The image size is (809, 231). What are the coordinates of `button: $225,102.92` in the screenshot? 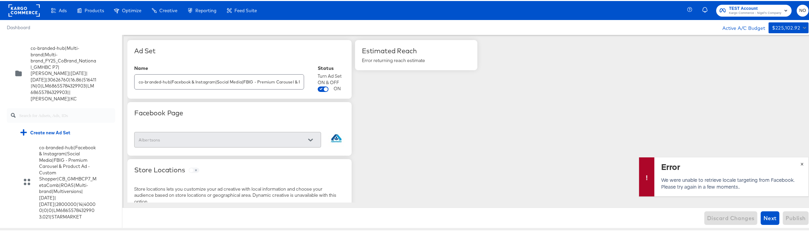 It's located at (788, 27).